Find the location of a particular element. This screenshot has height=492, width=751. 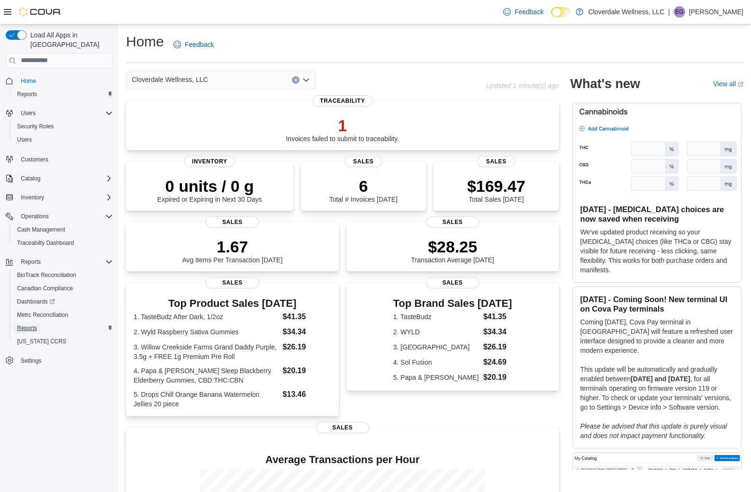

a: Feedback is located at coordinates (523, 12).